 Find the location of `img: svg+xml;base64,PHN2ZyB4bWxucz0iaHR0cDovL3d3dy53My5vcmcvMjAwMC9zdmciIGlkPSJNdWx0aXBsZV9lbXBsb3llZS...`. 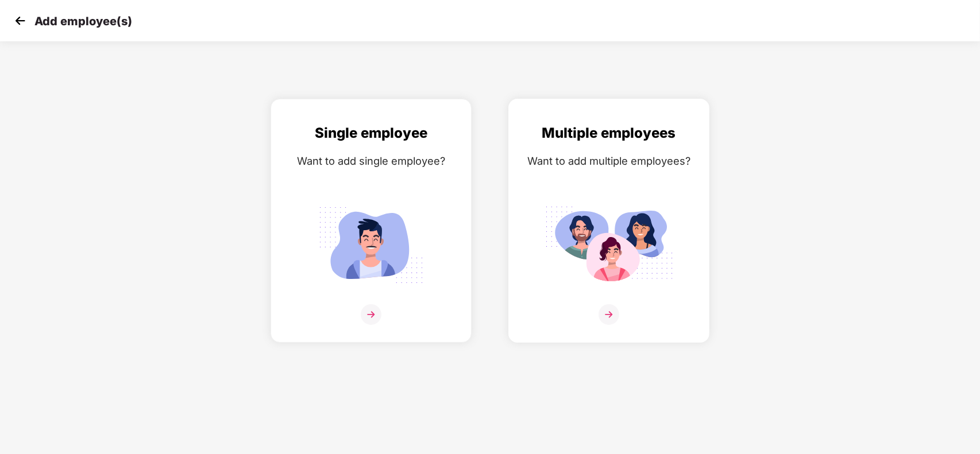

img: svg+xml;base64,PHN2ZyB4bWxucz0iaHR0cDovL3d3dy53My5vcmcvMjAwMC9zdmciIGlkPSJNdWx0aXBsZV9lbXBsb3llZS... is located at coordinates (609, 245).